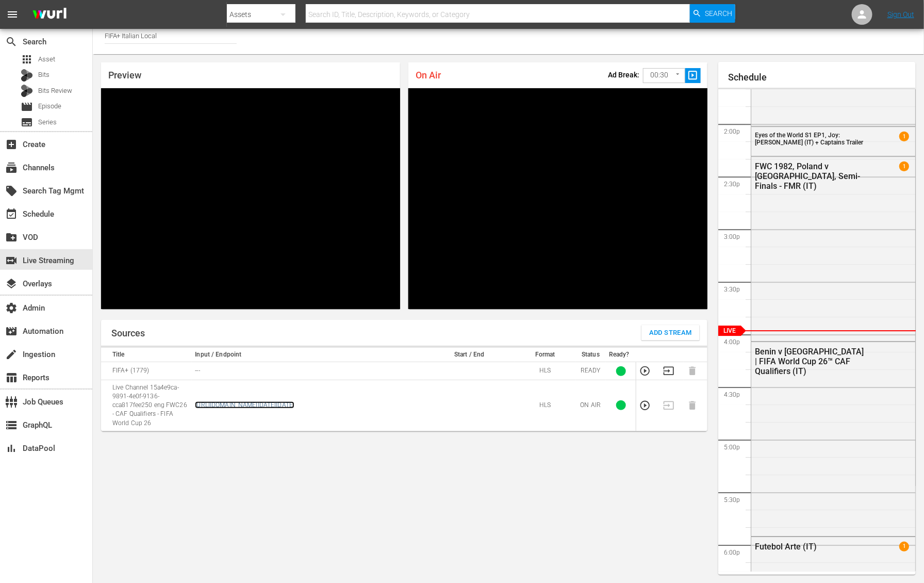 Image resolution: width=924 pixels, height=583 pixels. I want to click on td: READY, so click(590, 371).